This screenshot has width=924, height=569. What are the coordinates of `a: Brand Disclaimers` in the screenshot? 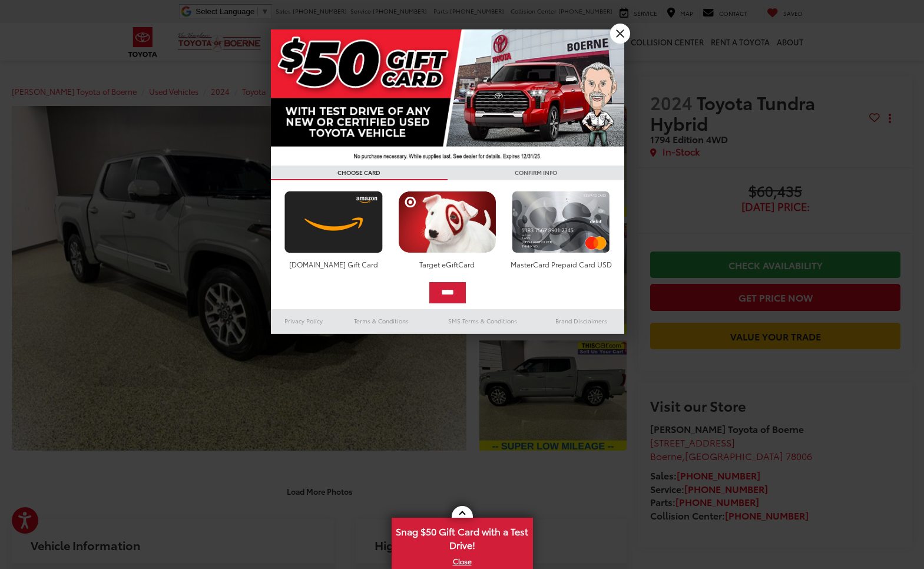 It's located at (581, 321).